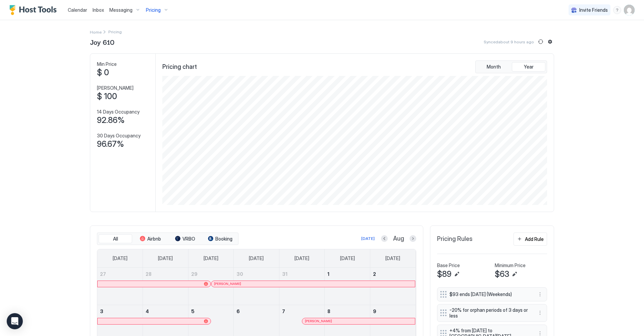  Describe the element at coordinates (399, 239) in the screenshot. I see `span: Aug` at that location.